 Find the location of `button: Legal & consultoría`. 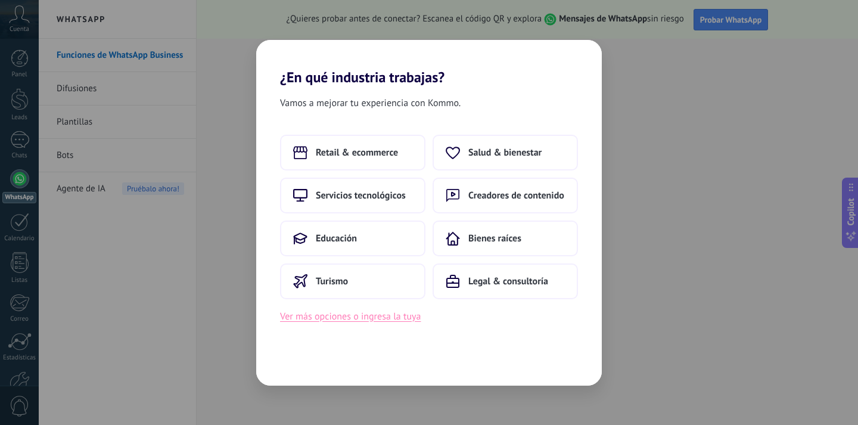

button: Legal & consultoría is located at coordinates (505, 281).